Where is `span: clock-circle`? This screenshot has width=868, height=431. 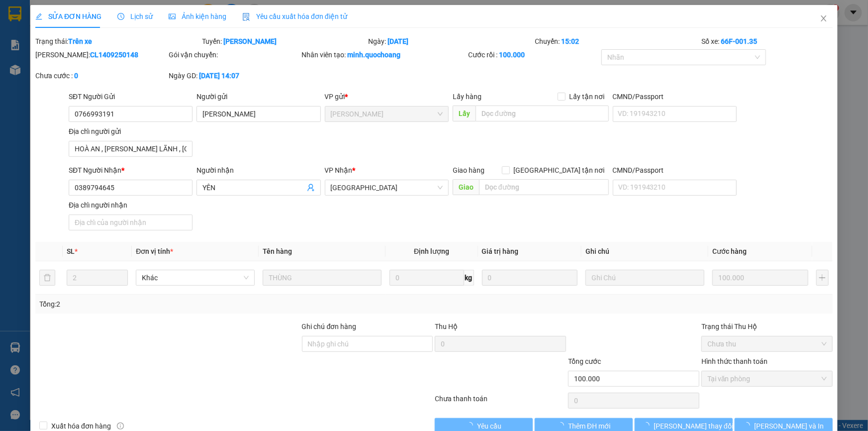
span: clock-circle is located at coordinates (121, 17).